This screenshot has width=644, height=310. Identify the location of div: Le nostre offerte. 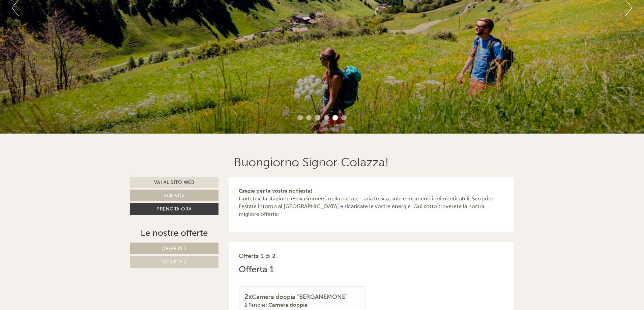
(174, 232).